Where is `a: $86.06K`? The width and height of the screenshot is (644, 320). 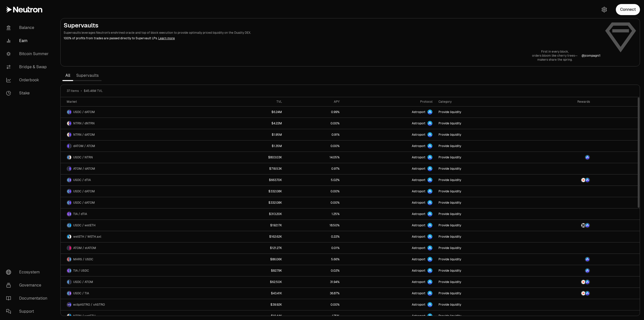
a: $86.06K is located at coordinates (252, 259).